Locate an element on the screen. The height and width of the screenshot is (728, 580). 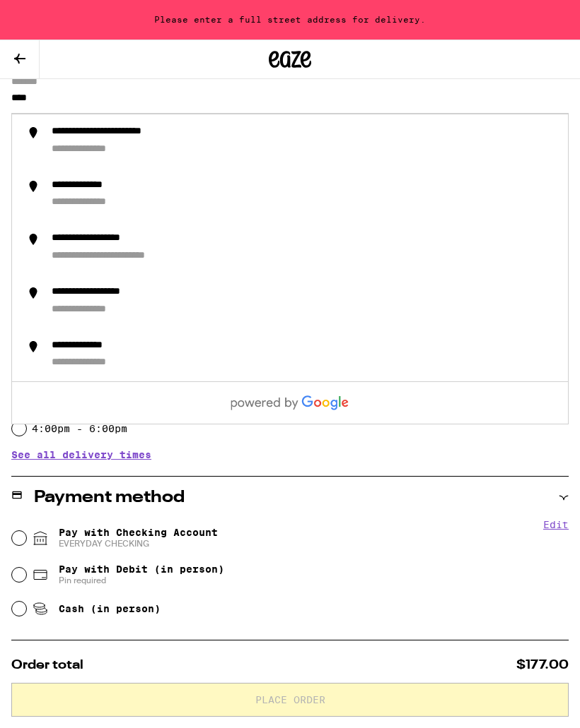
span: See all delivery times is located at coordinates (81, 455).